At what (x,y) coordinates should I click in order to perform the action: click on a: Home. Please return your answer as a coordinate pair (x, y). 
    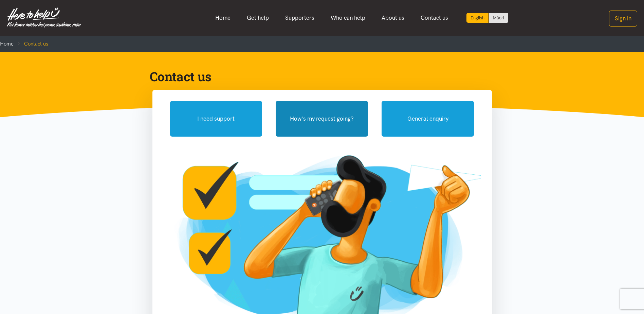
    Looking at the image, I should click on (222, 18).